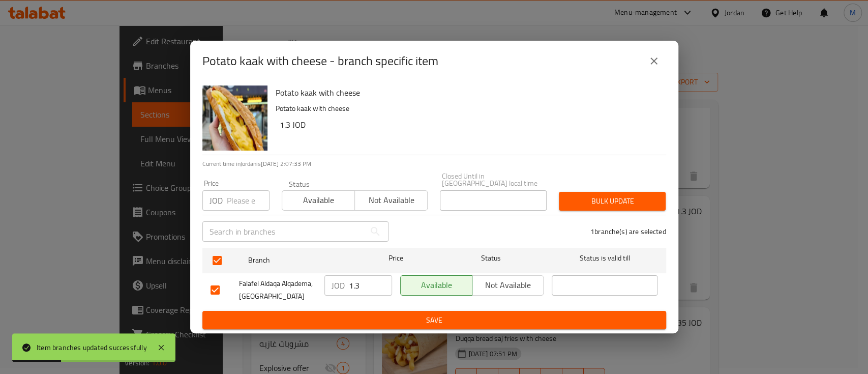 The width and height of the screenshot is (868, 374). I want to click on span: Status is valid till, so click(605, 258).